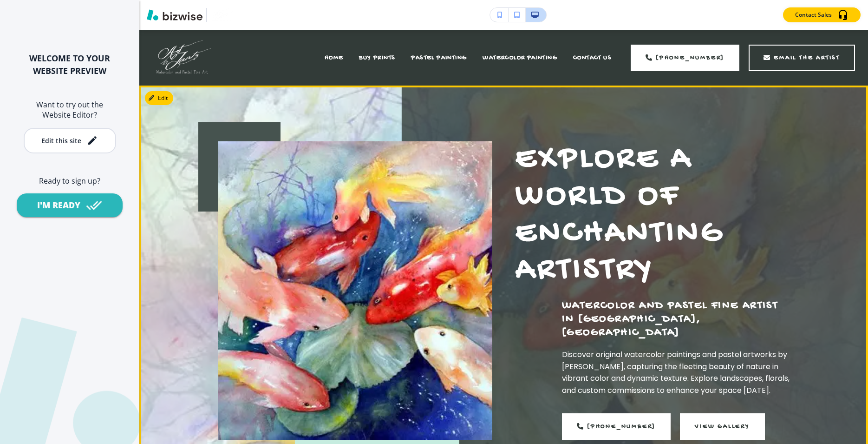  I want to click on a: Email the Artist, so click(802, 58).